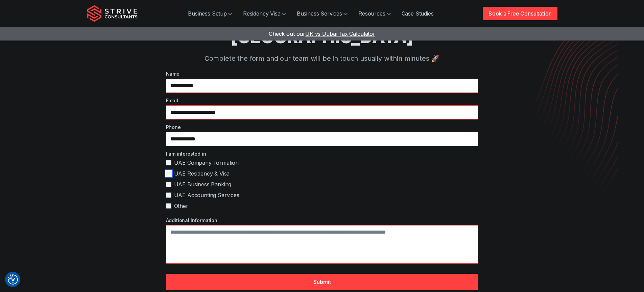 This screenshot has width=644, height=292. What do you see at coordinates (340, 34) in the screenshot?
I see `span: UK vs Dubai Tax Calculator` at bounding box center [340, 34].